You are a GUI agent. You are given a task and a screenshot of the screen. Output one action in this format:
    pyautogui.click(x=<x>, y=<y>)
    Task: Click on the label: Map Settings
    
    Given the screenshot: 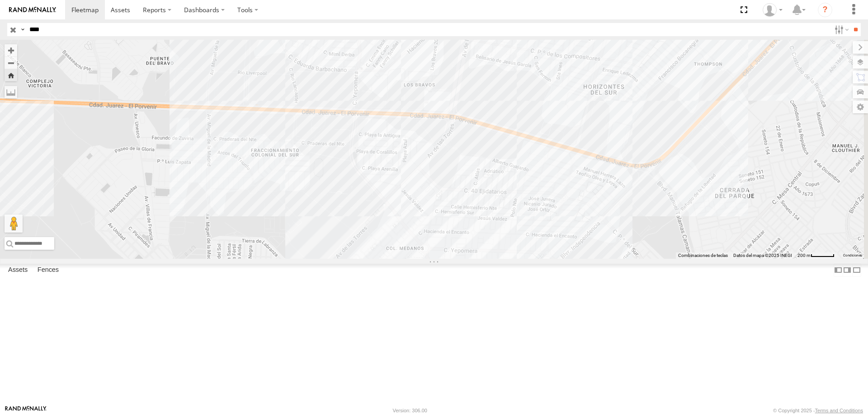 What is the action you would take?
    pyautogui.click(x=860, y=107)
    